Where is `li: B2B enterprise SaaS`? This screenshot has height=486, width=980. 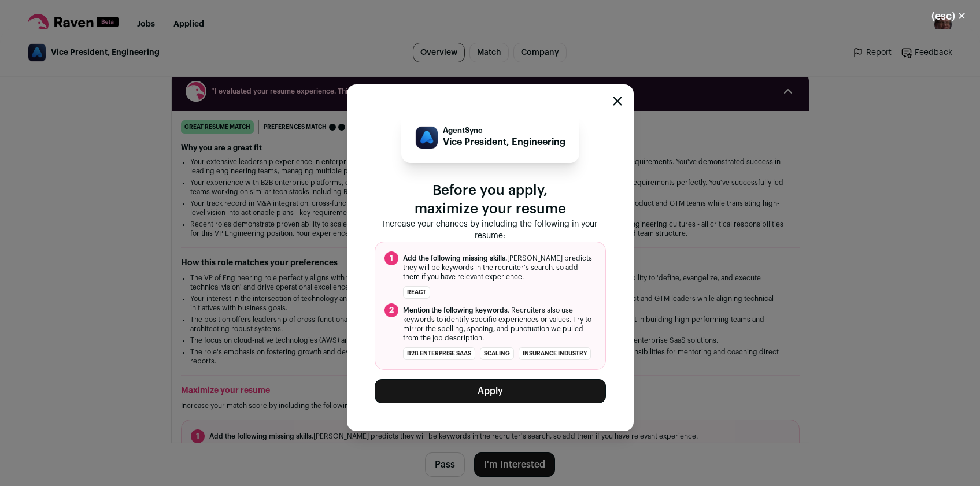
li: B2B enterprise SaaS is located at coordinates (439, 354).